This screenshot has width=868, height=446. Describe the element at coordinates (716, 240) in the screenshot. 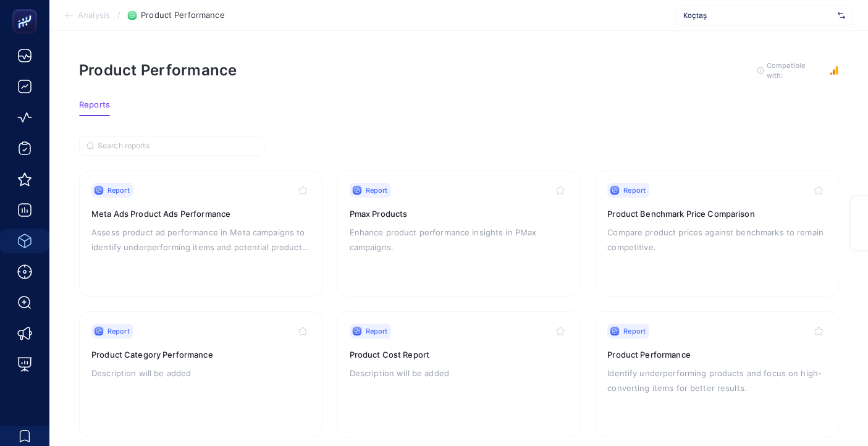

I see `p: Compare product prices against benchmarks to remain competitive.` at that location.